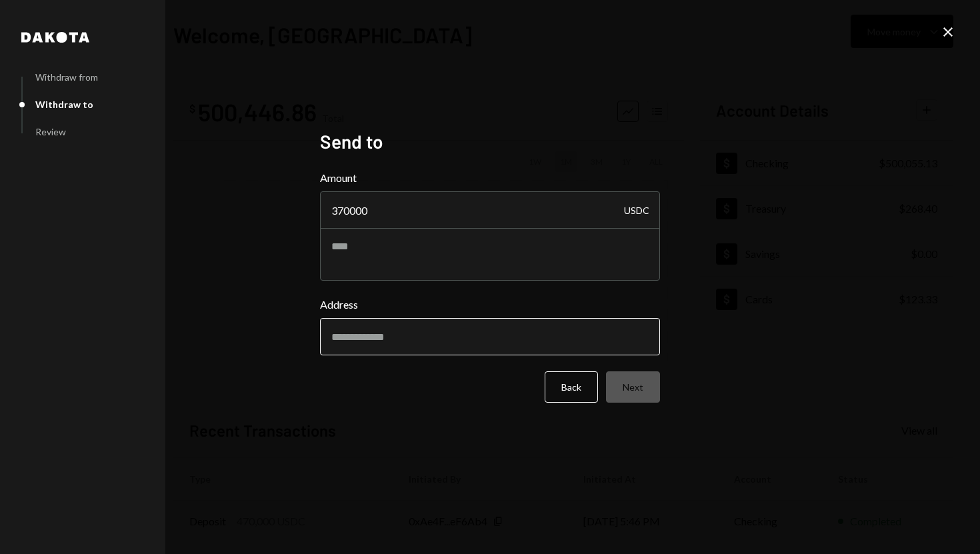 The image size is (980, 554). I want to click on h2: Send to, so click(490, 142).